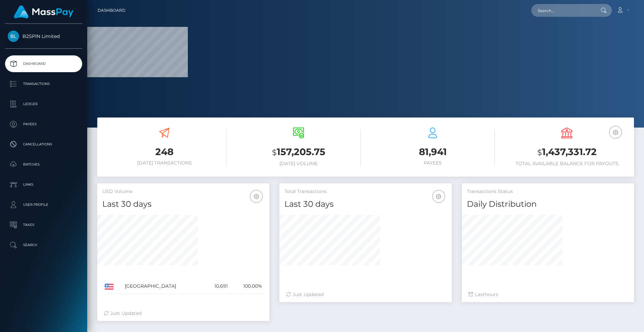  Describe the element at coordinates (43, 185) in the screenshot. I see `p: Links` at that location.